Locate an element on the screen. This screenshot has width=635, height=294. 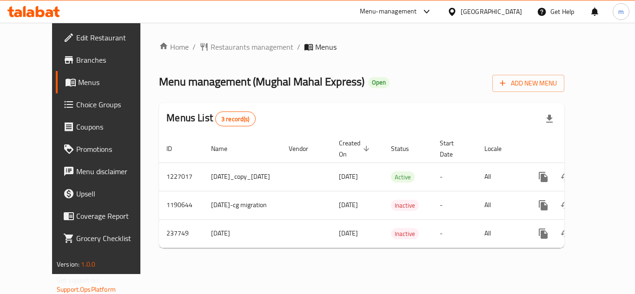
a: Edit Restaurant is located at coordinates (107, 38).